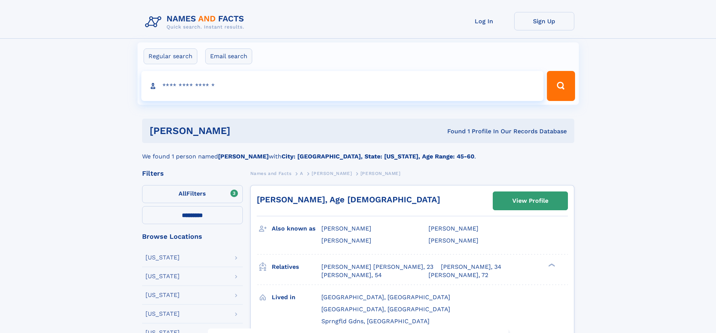 The image size is (716, 333). What do you see at coordinates (544, 21) in the screenshot?
I see `a: Sign Up` at bounding box center [544, 21].